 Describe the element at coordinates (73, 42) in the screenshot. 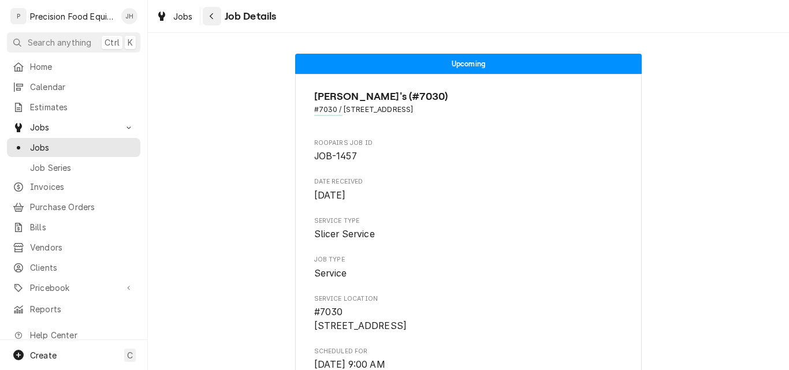

I see `button: Search anythingCtrlK` at that location.